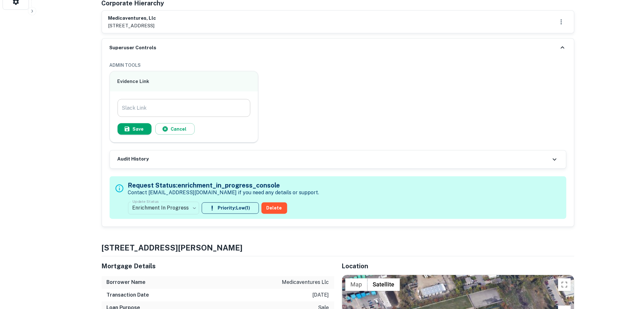 The height and width of the screenshot is (309, 644). Describe the element at coordinates (218, 266) in the screenshot. I see `h5: Mortgage Details` at that location.